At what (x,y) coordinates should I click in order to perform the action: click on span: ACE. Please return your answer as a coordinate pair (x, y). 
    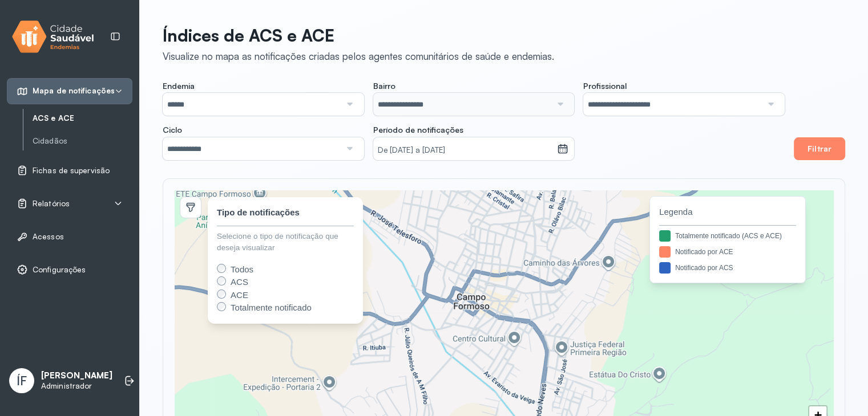
    Looking at the image, I should click on (239, 295).